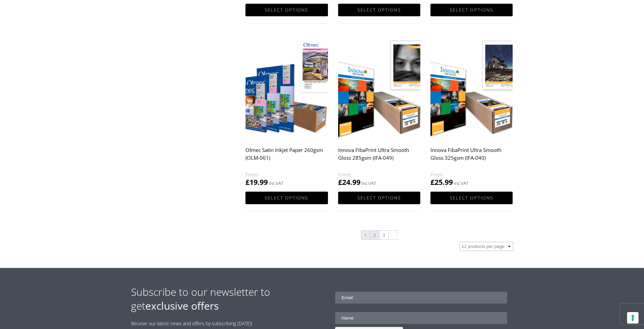 This screenshot has height=329, width=644. I want to click on bdi: 19.99, so click(256, 182).